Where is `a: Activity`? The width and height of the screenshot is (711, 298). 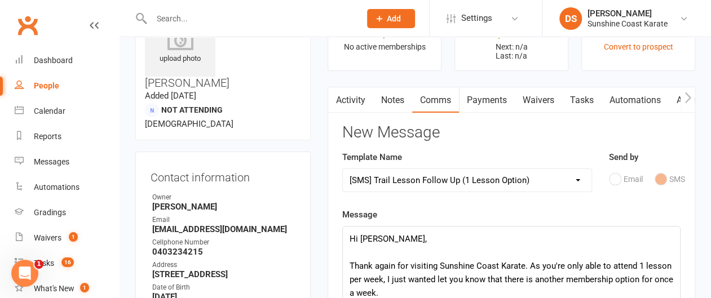 a: Activity is located at coordinates (351, 100).